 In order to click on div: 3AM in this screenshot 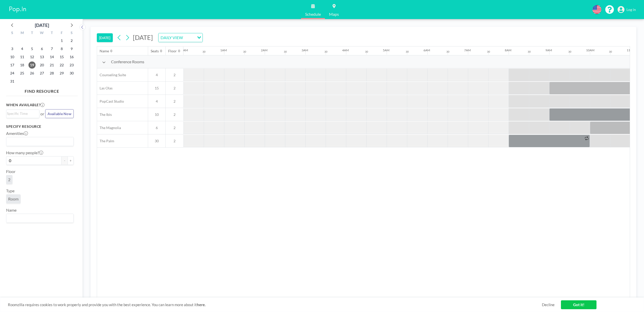, I will do `click(305, 50)`.